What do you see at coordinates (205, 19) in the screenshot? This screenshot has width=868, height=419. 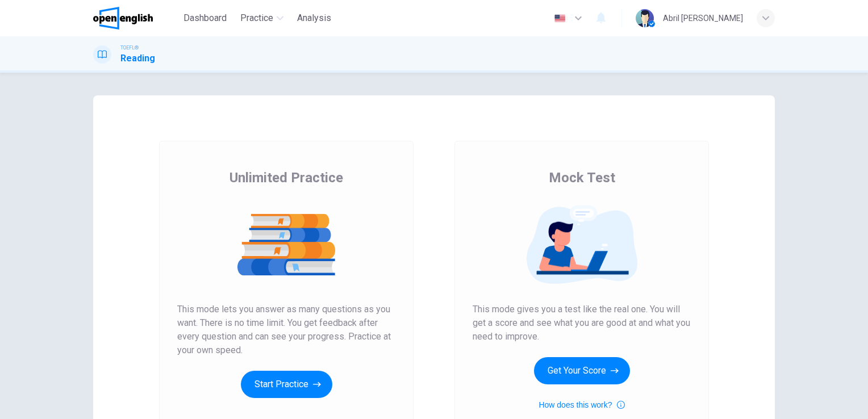 I see `span: Dashboard` at bounding box center [205, 19].